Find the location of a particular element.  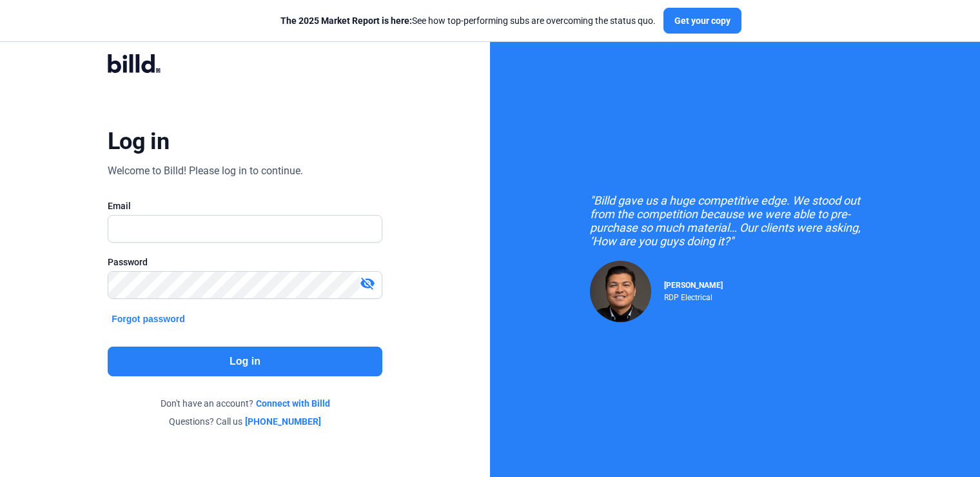

div: Password is located at coordinates (245, 262).